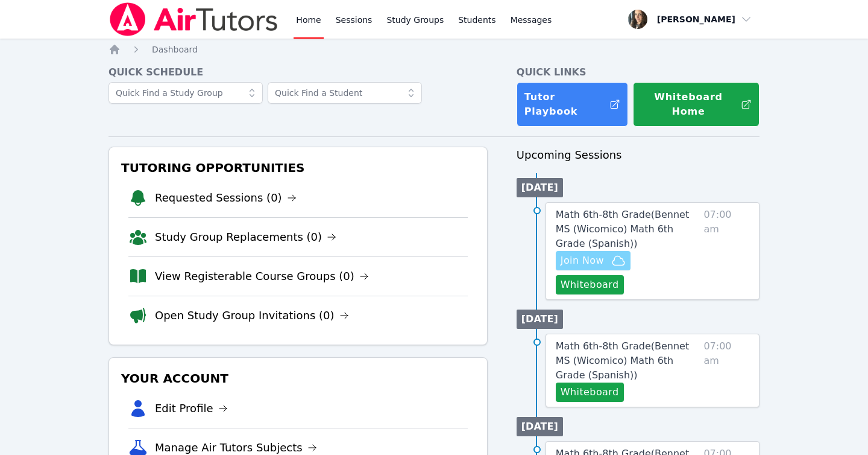 The image size is (868, 455). I want to click on h3: Upcoming Sessions, so click(637, 155).